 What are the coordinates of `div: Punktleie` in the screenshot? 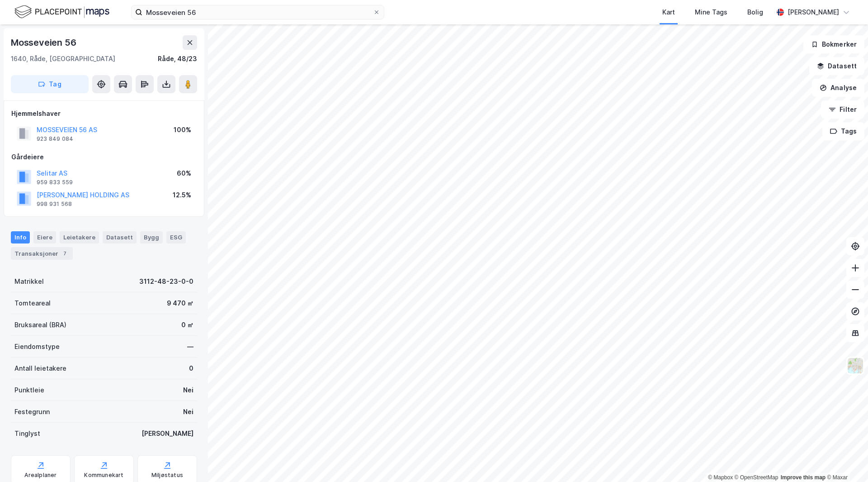 It's located at (29, 390).